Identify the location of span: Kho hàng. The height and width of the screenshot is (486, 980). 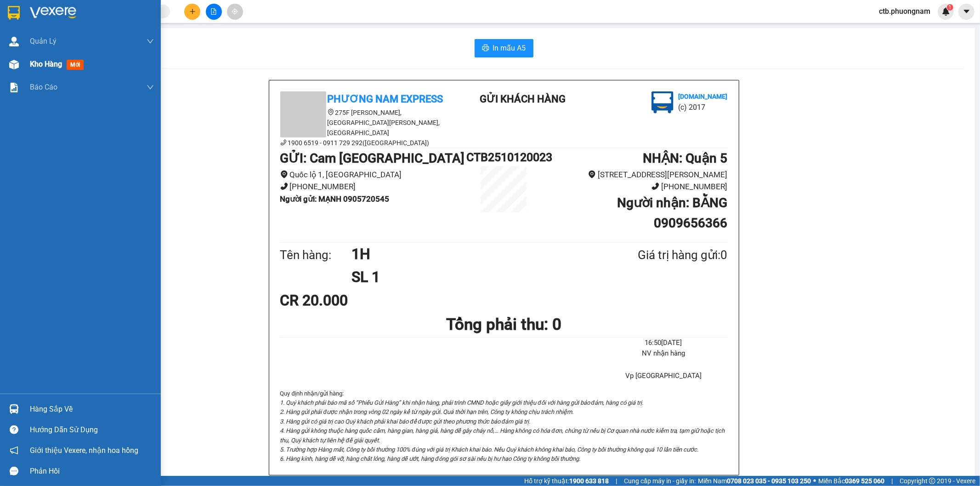
(46, 64).